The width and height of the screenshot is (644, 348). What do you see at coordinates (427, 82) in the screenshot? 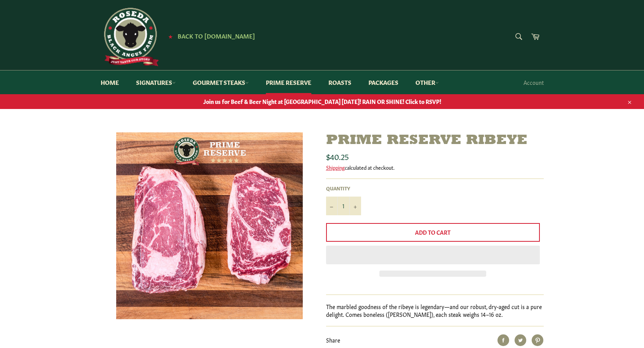
I see `a: Other` at bounding box center [427, 82].